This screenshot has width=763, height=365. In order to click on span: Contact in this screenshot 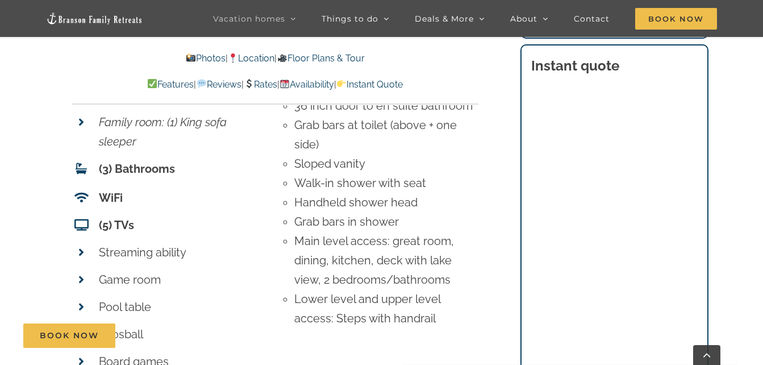, I will do `click(591, 19)`.